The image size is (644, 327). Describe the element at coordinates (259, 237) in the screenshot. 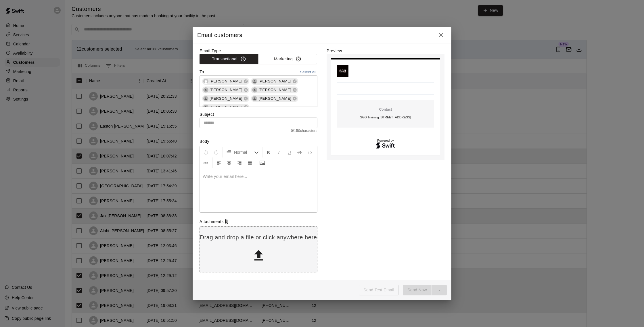

I see `p: Drag and drop a file or click anywhere here` at that location.